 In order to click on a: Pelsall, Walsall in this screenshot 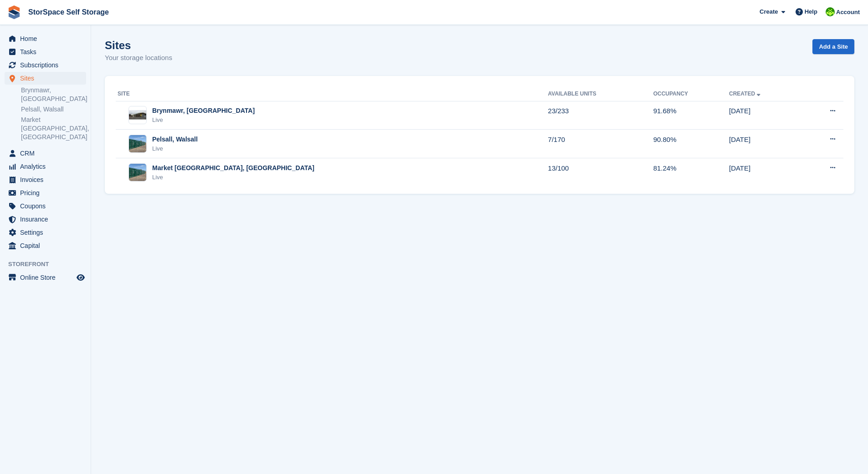, I will do `click(53, 109)`.